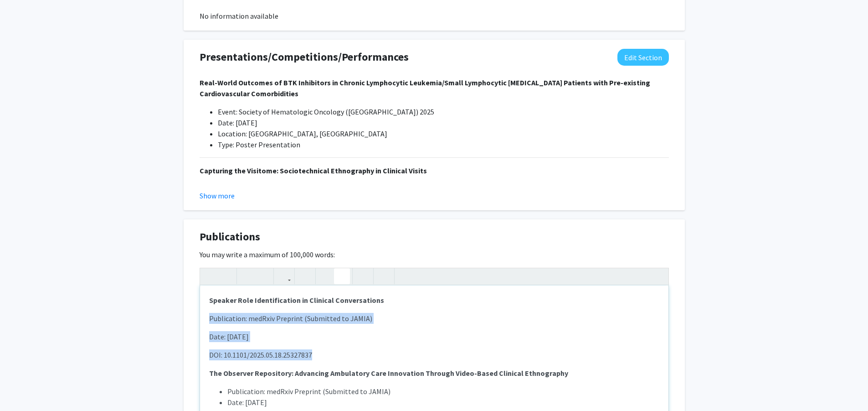 The image size is (868, 411). I want to click on strong: Speaker Role Identification in Clinical Conversations, so click(297, 300).